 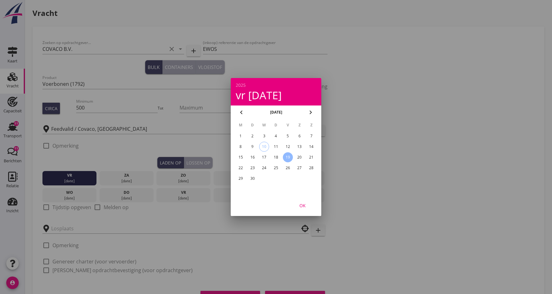 I want to click on button: 20, so click(x=299, y=157).